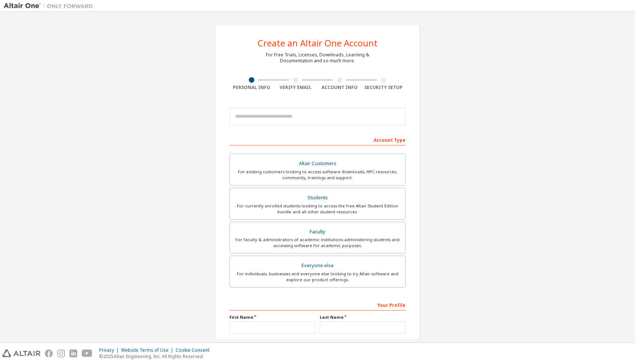 This screenshot has height=364, width=635. Describe the element at coordinates (362, 317) in the screenshot. I see `label: Last Name` at that location.